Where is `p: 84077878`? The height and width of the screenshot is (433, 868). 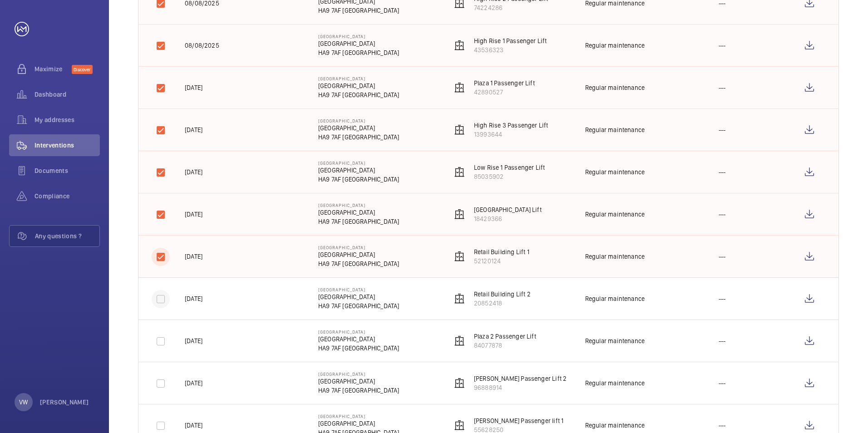 p: 84077878 is located at coordinates (505, 346).